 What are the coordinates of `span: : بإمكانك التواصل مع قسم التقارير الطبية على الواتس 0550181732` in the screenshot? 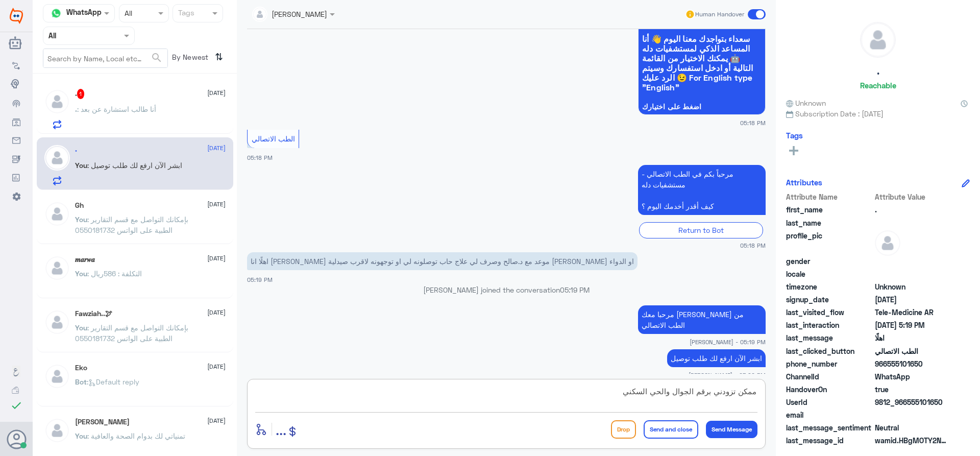 It's located at (131, 333).